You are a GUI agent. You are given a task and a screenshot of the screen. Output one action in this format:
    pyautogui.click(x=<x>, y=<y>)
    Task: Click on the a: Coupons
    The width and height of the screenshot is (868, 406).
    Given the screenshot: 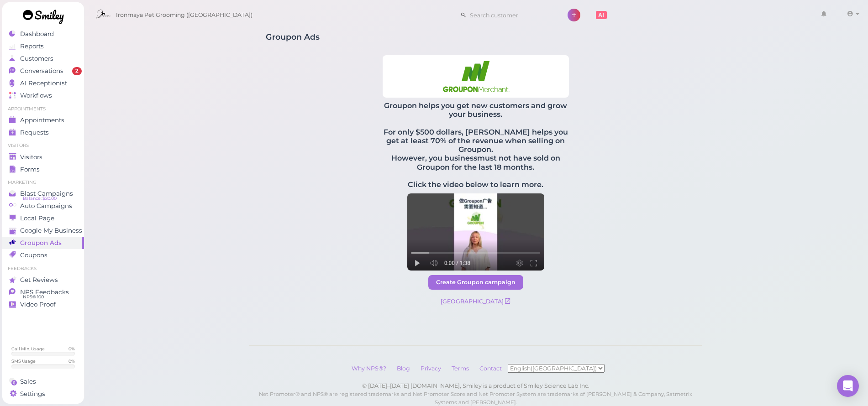 What is the action you would take?
    pyautogui.click(x=43, y=255)
    